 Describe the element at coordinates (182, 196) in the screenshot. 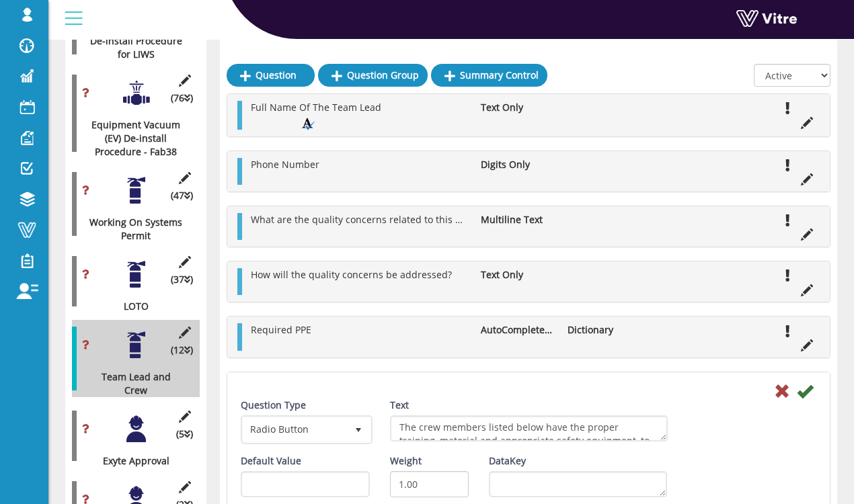

I see `span: (47 )` at that location.